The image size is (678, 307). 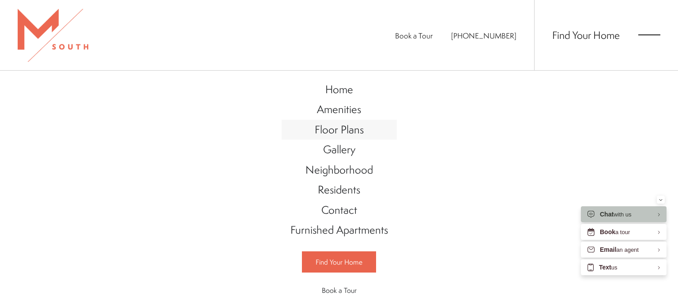 I want to click on span: Neighborhood, so click(x=339, y=169).